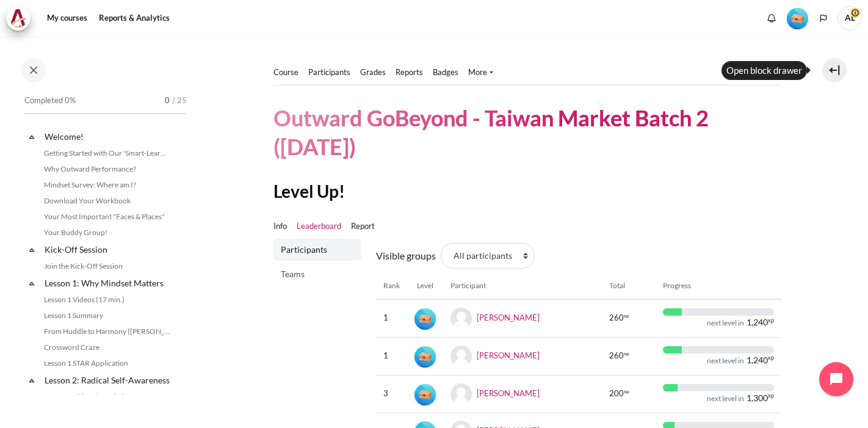 This screenshot has height=428, width=868. What do you see at coordinates (19, 19) in the screenshot?
I see `img: Architeck` at bounding box center [19, 19].